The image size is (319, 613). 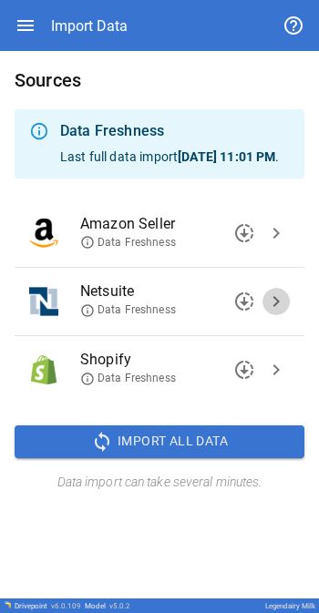 What do you see at coordinates (47, 606) in the screenshot?
I see `div: Drivepoint` at bounding box center [47, 606].